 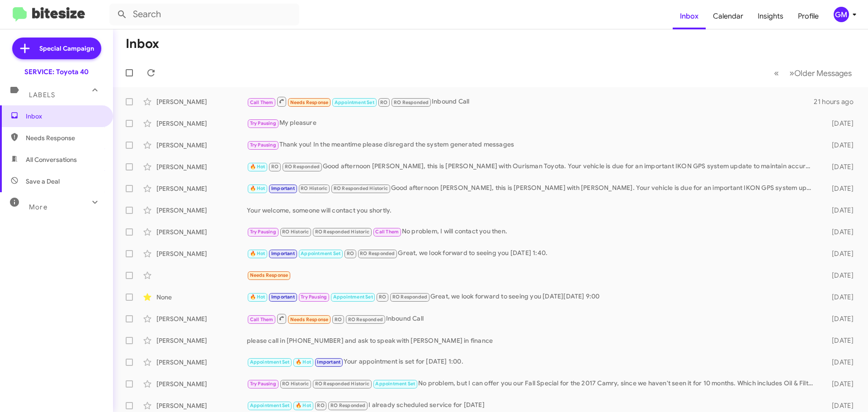 What do you see at coordinates (532, 232) in the screenshot?
I see `div: No problem, I will contact you then.` at bounding box center [532, 232].